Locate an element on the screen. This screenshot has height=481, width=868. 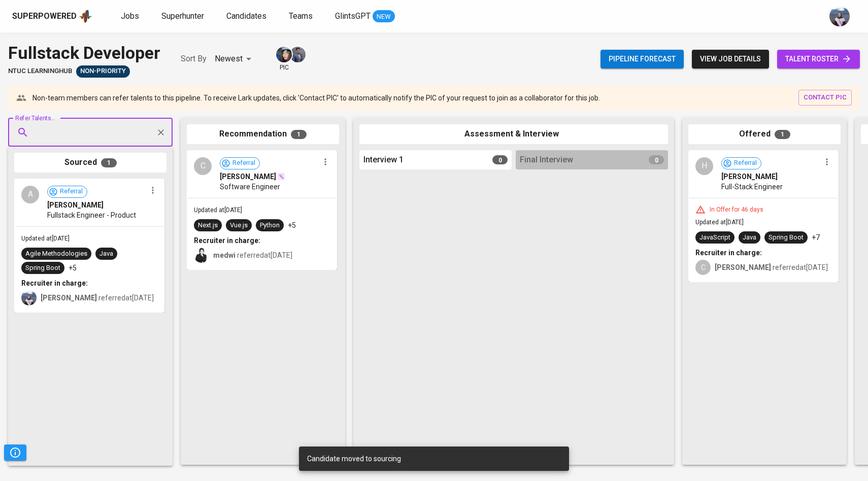
div: H is located at coordinates (703, 166).